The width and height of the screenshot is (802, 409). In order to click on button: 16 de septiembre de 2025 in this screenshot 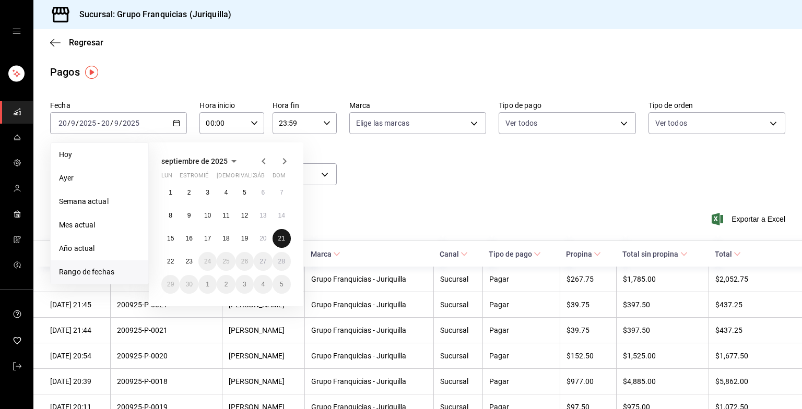, I will do `click(188, 239)`.